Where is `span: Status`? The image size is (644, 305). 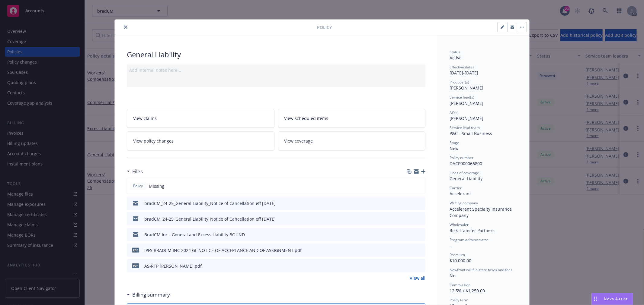 span: Status is located at coordinates (455, 52).